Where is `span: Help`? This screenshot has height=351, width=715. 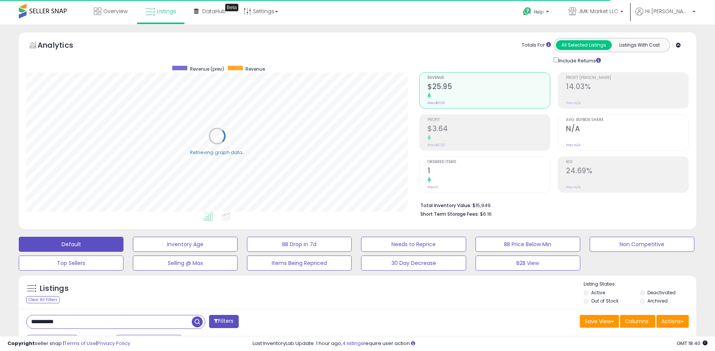
span: Help is located at coordinates (539, 12).